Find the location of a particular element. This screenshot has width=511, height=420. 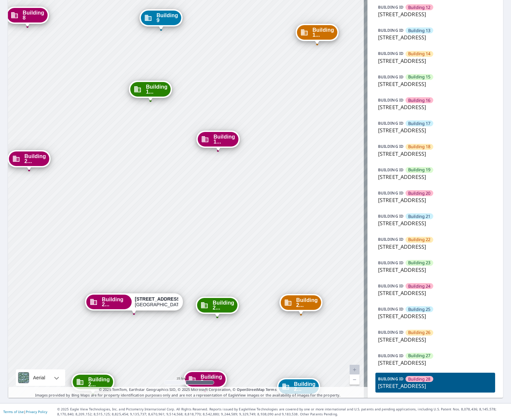

p: © 2025 Eagle View Technologies, Inc. and Pictometry International Corp. All Rights Reserved. Repo... is located at coordinates (283, 412).